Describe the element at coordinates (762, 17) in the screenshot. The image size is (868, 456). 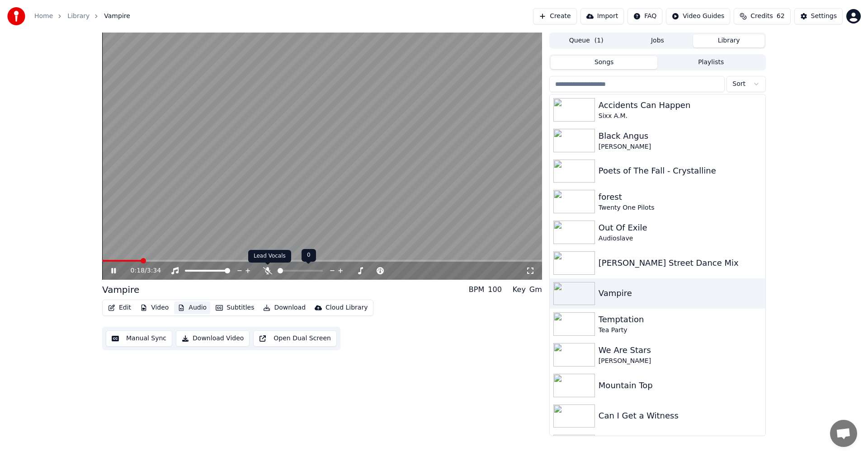
I see `button: Credits62` at that location.